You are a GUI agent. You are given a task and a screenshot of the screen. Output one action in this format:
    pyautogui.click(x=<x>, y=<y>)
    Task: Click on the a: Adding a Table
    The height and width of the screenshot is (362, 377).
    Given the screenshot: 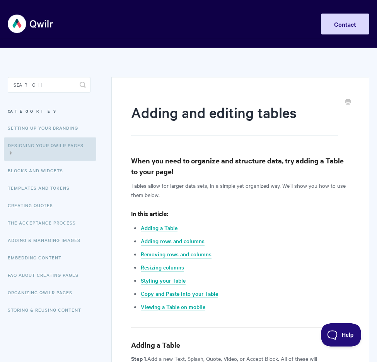 What is the action you would take?
    pyautogui.click(x=159, y=228)
    